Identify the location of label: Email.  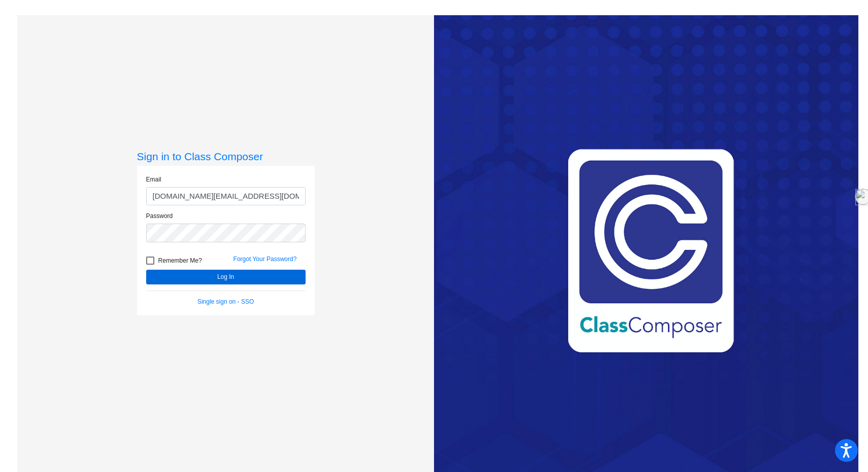
(154, 180).